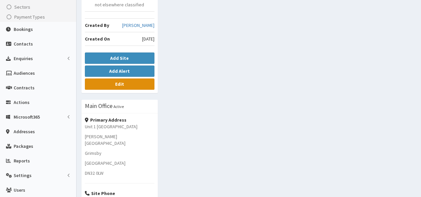 The image size is (421, 197). What do you see at coordinates (120, 84) in the screenshot?
I see `b: Edit` at bounding box center [120, 84].